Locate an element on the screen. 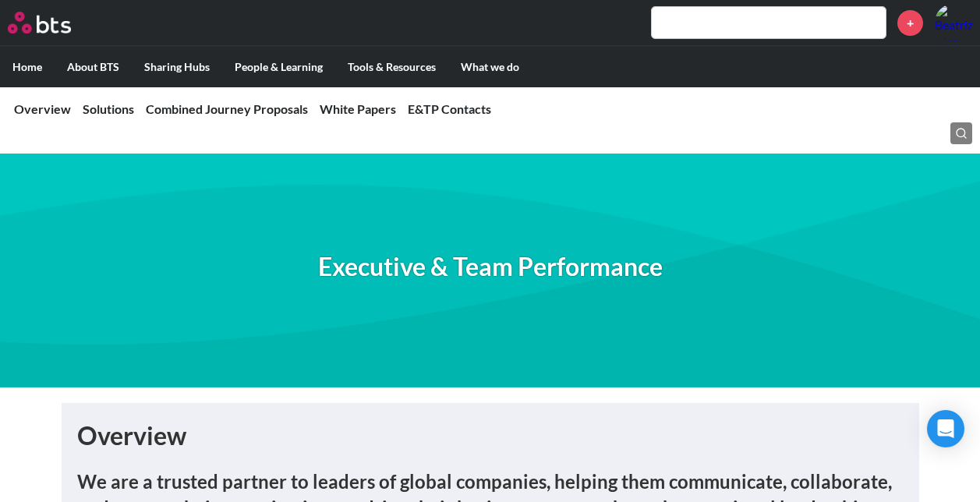 The width and height of the screenshot is (980, 502). label: About BTS is located at coordinates (93, 67).